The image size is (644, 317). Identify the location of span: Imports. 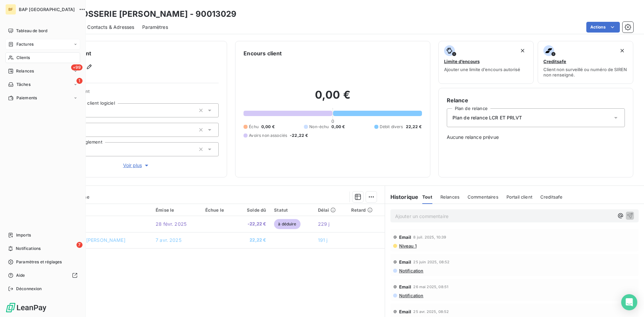
(24, 235).